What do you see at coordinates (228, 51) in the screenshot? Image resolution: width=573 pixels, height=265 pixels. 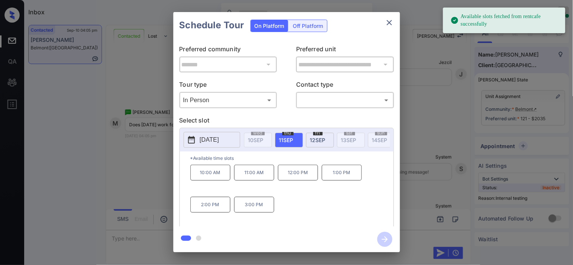 I see `p: Preferred community` at bounding box center [228, 51].